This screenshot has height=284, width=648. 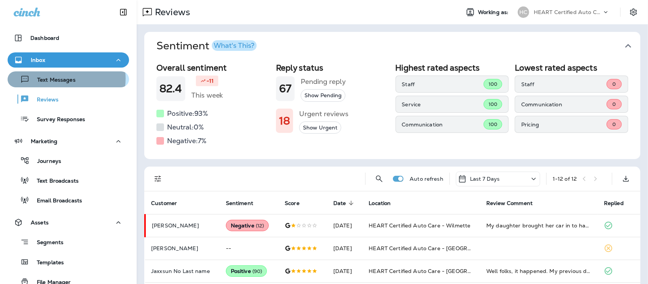 I want to click on span: Working as:, so click(x=494, y=12).